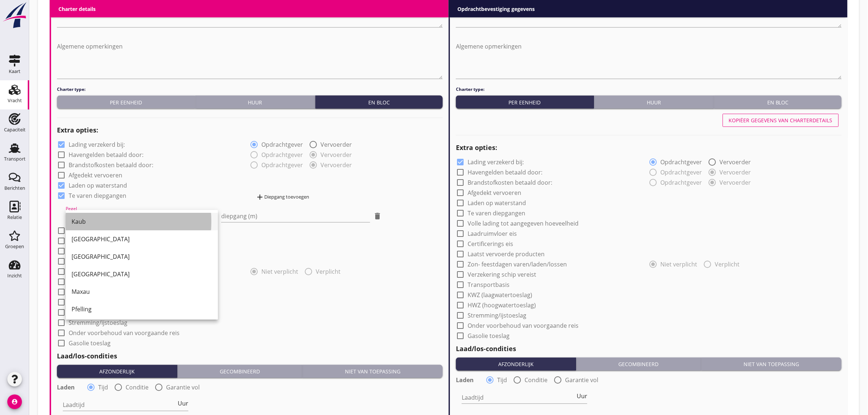 This screenshot has width=868, height=415. What do you see at coordinates (781, 120) in the screenshot?
I see `button: Kopiëer gegevens van charterdetails` at bounding box center [781, 120].